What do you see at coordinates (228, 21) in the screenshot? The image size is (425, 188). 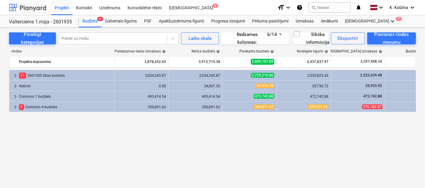 I see `div: Progresa ziņojumi` at bounding box center [228, 21].